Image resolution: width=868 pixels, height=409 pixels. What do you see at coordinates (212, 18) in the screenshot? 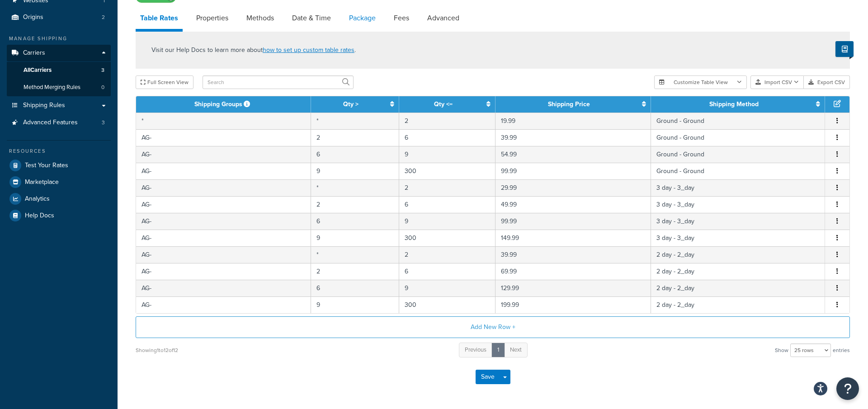
I see `a: Properties` at bounding box center [212, 18].